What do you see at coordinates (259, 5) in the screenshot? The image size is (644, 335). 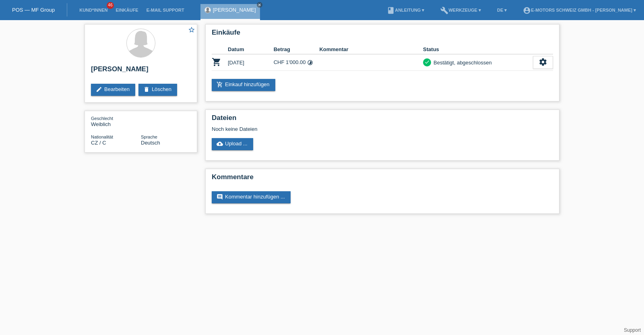 I see `i: close` at bounding box center [259, 5].